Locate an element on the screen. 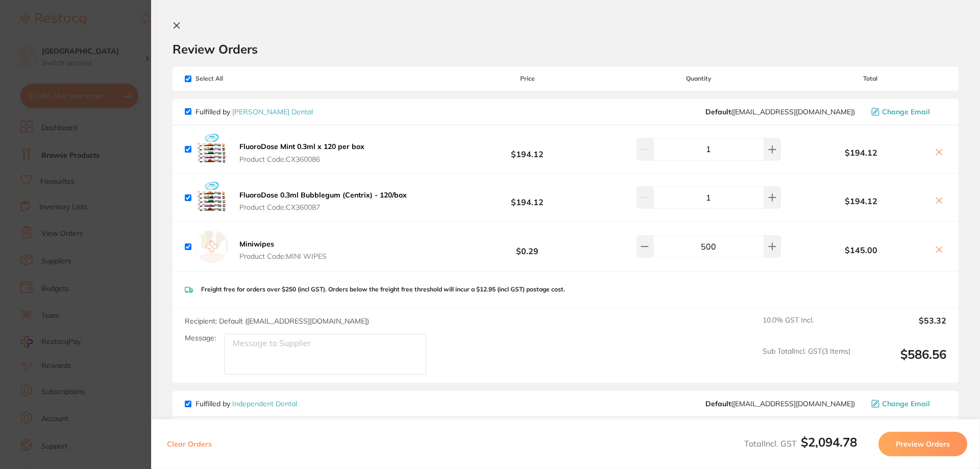  span: 10.0 % GST Incl. is located at coordinates (807, 327).